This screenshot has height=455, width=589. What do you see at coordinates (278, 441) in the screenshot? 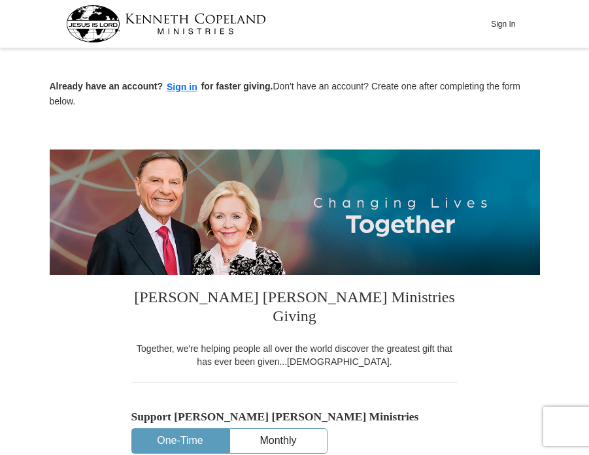
I see `button: Monthly` at bounding box center [278, 441].